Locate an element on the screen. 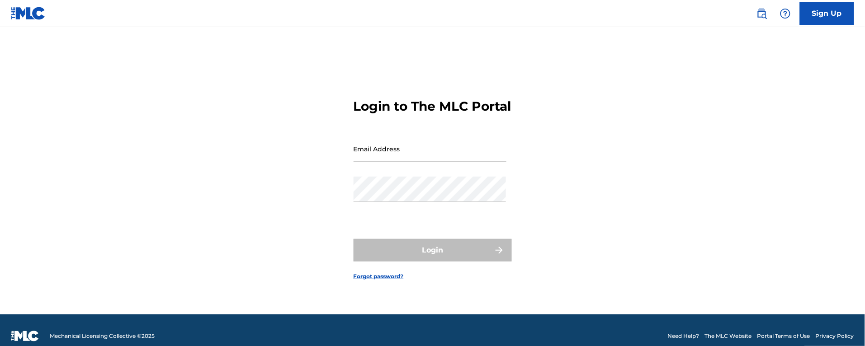  img: help is located at coordinates (785, 14).